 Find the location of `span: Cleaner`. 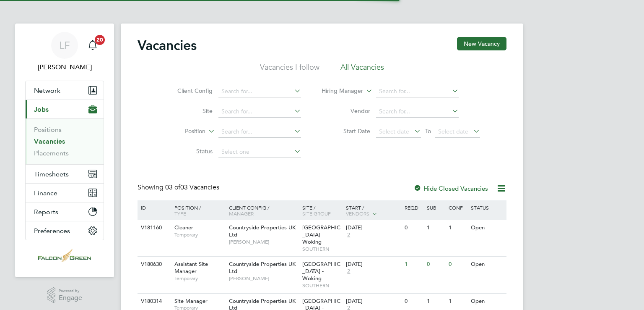

span: Cleaner is located at coordinates (183, 227).